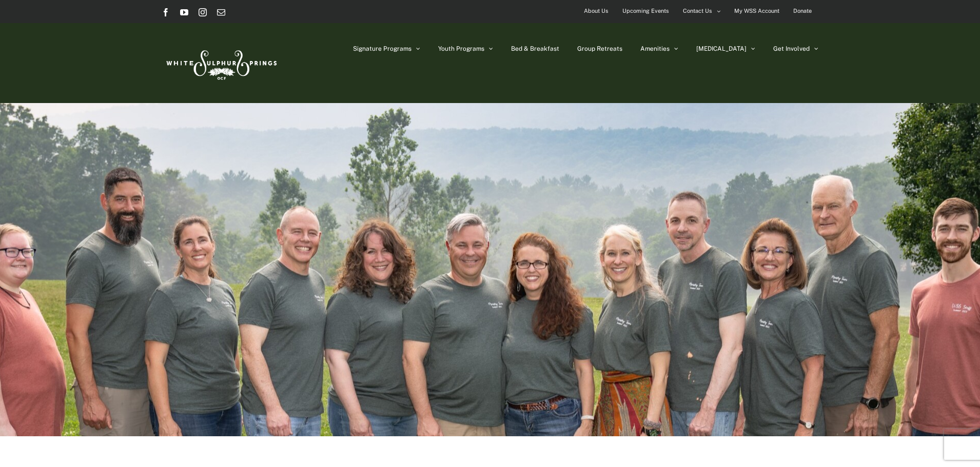 This screenshot has height=467, width=980. Describe the element at coordinates (646, 11) in the screenshot. I see `span: Upcoming Events` at that location.